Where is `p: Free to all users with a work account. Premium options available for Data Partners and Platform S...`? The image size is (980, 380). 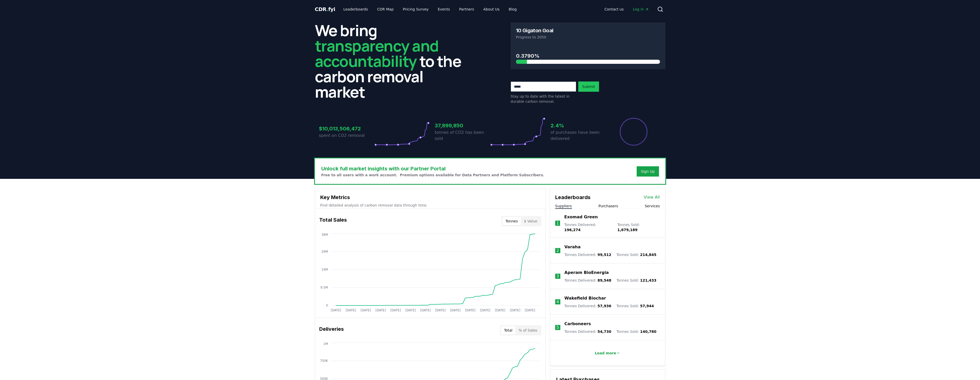 p: Free to all users with a work account. Premium options available for Data Partners and Platform S... is located at coordinates (433, 175).